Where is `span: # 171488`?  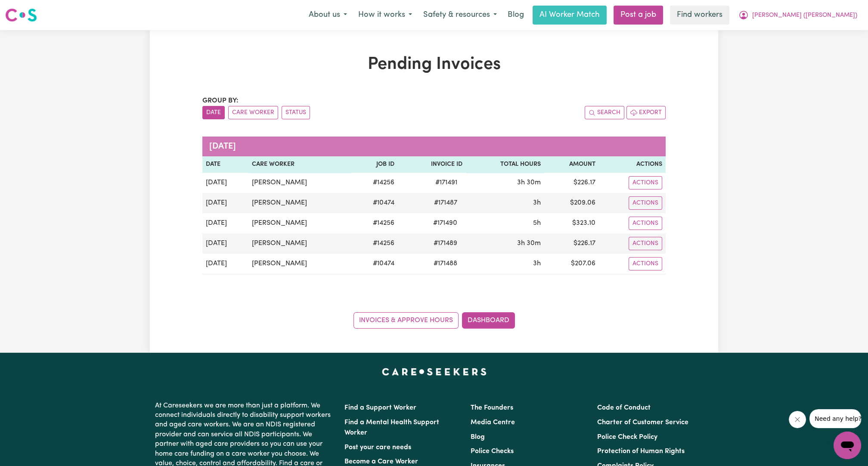
span: # 171488 is located at coordinates (445, 264).